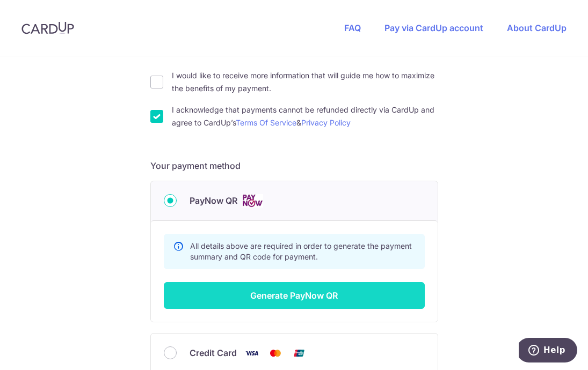  I want to click on label: I would like to receive more information that will guide me how to maximize the benefits of my pa..., so click(305, 82).